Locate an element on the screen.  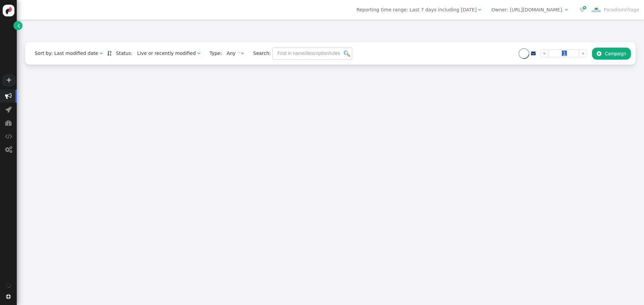
input: Find in name/description/rules is located at coordinates (312, 54).